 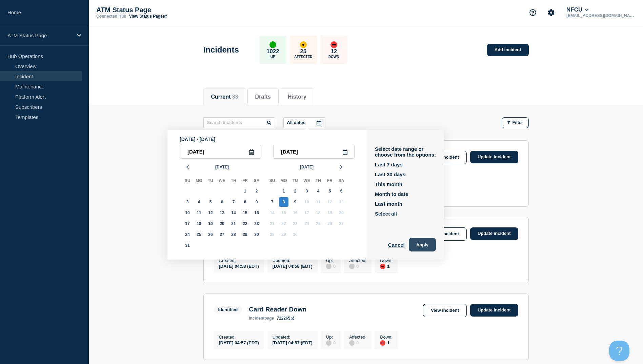 What do you see at coordinates (358, 260) in the screenshot?
I see `p: Affected :` at bounding box center [358, 260].